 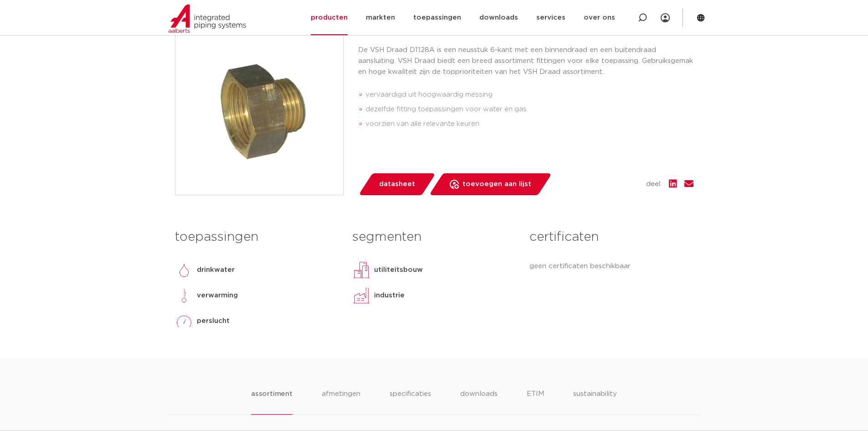 I want to click on img: drinkwater, so click(x=184, y=270).